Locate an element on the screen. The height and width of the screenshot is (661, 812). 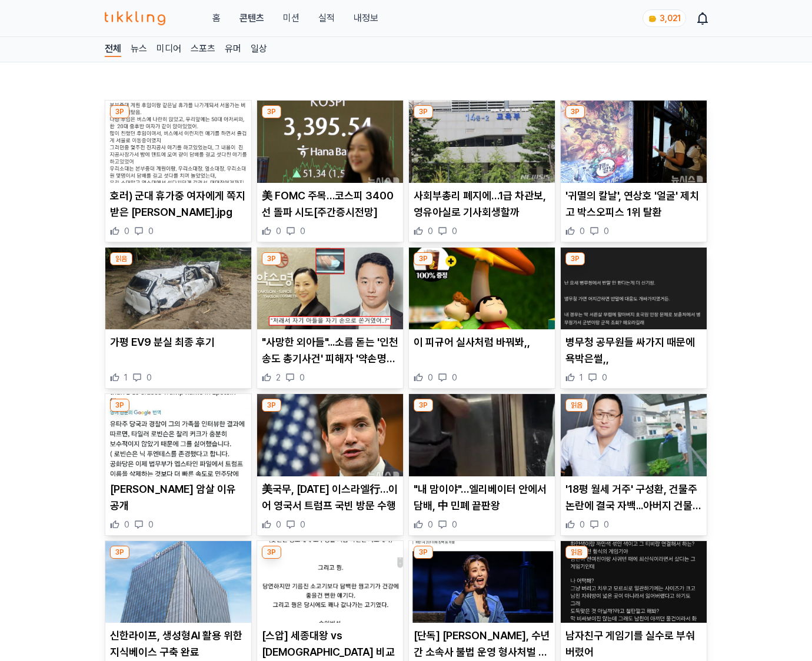
p: 美 FOMC 주목…코스피 3400선 돌파 시도[주간증시전망] is located at coordinates (330, 204).